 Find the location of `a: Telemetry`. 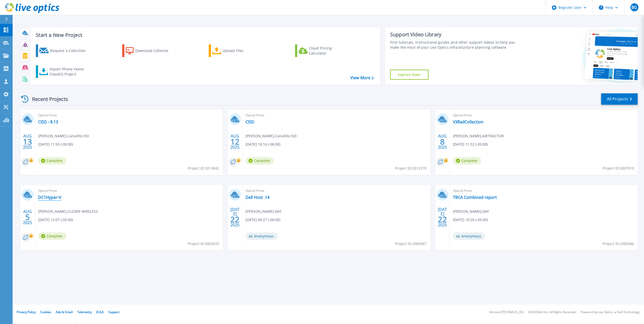

a: Telemetry is located at coordinates (84, 312).